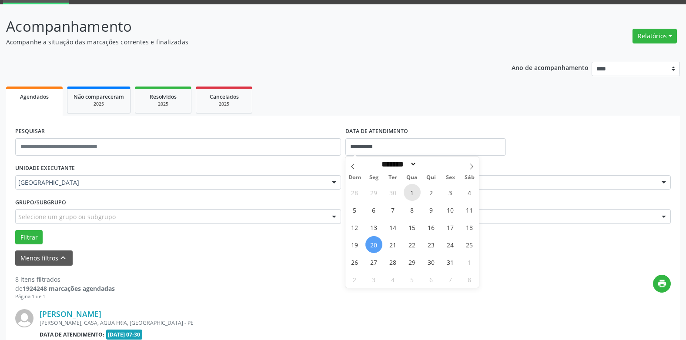 This screenshot has height=340, width=686. Describe the element at coordinates (163, 97) in the screenshot. I see `span: Resolvidos` at that location.